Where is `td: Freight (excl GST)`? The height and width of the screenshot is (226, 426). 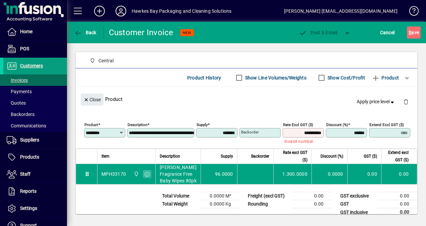
td: Freight (excl GST) is located at coordinates (268, 196).